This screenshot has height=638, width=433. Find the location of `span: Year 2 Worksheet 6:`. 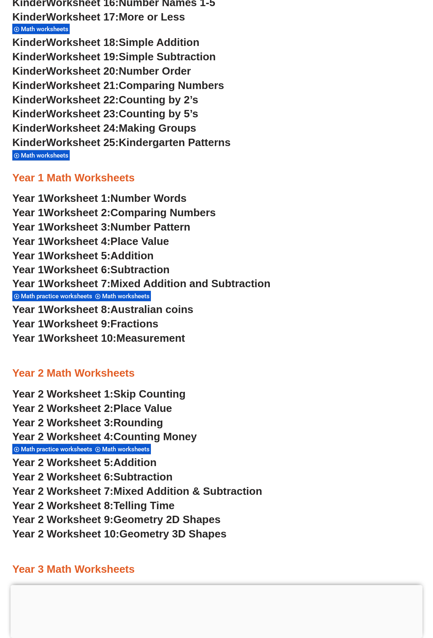

span: Year 2 Worksheet 6: is located at coordinates (63, 476).